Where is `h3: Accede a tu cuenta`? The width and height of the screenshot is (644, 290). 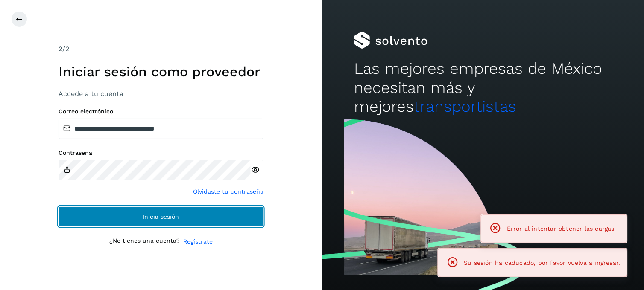 h3: Accede a tu cuenta is located at coordinates (161, 94).